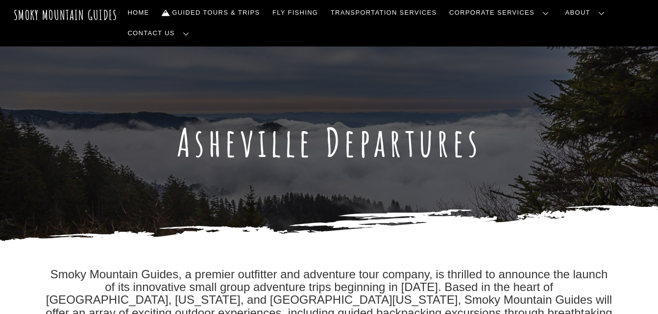  What do you see at coordinates (160, 33) in the screenshot?
I see `a: Contact Us` at bounding box center [160, 33].